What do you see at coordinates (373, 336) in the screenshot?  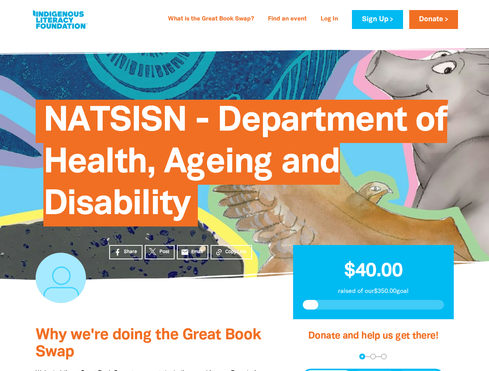 I see `span: Donate and help us get there!` at bounding box center [373, 336].